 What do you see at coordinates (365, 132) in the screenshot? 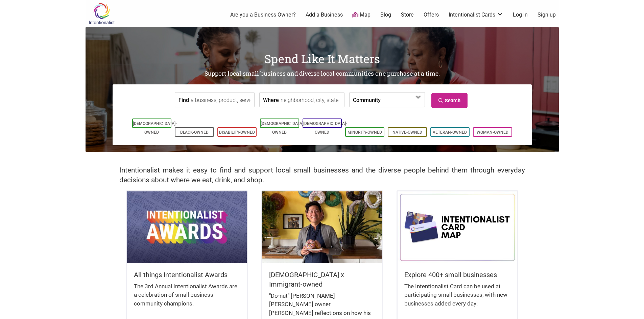
I see `a: Minority-Owned` at bounding box center [365, 132].